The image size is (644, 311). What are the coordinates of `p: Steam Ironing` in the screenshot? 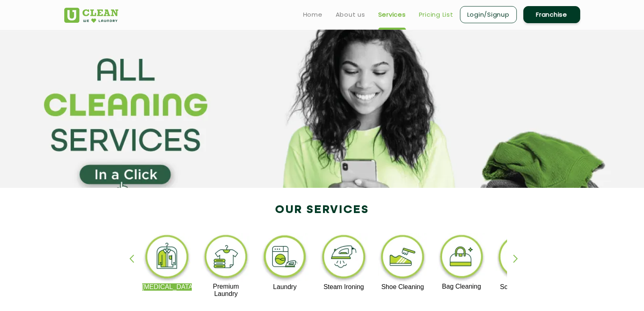 It's located at (344, 288).